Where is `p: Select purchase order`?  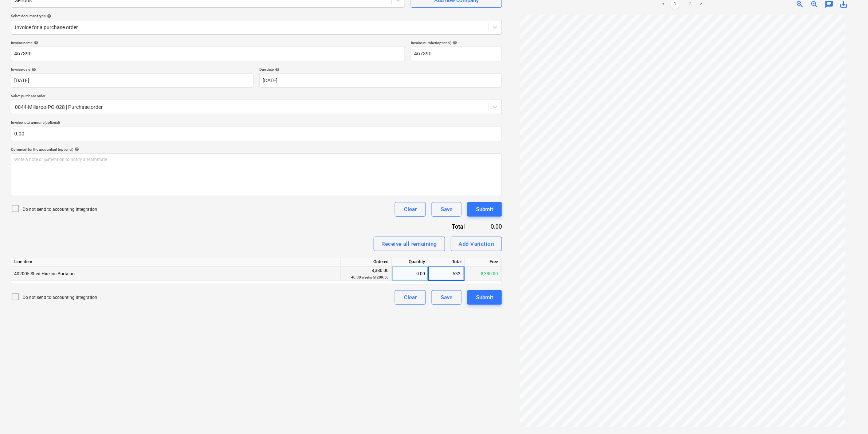 p: Select purchase order is located at coordinates (256, 96).